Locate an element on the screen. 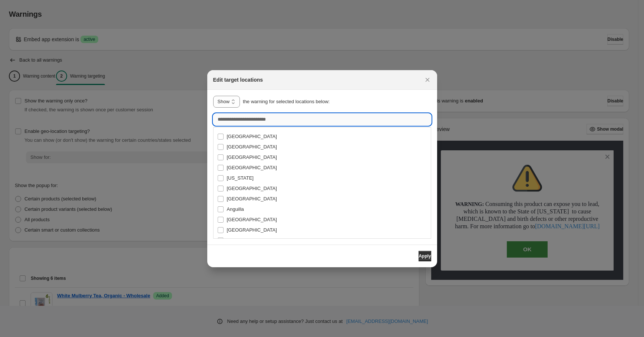  button: Close is located at coordinates (427, 80).